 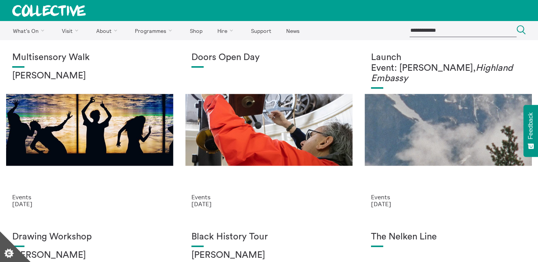 What do you see at coordinates (30, 31) in the screenshot?
I see `a: What's On` at bounding box center [30, 31].